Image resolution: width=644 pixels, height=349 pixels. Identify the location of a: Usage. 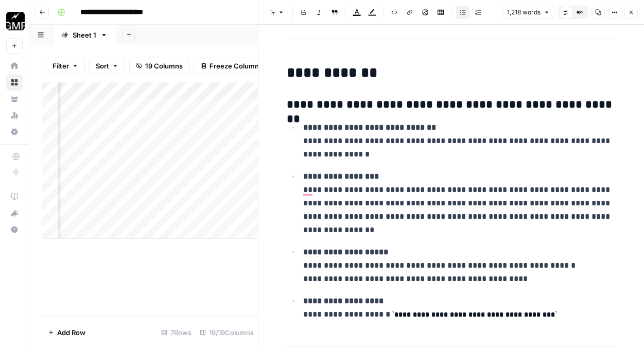
(15, 115).